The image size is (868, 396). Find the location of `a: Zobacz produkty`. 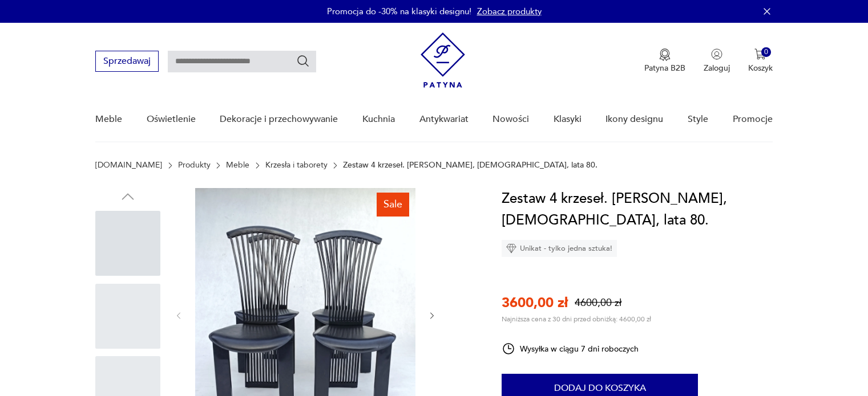

a: Zobacz produkty is located at coordinates (509, 12).